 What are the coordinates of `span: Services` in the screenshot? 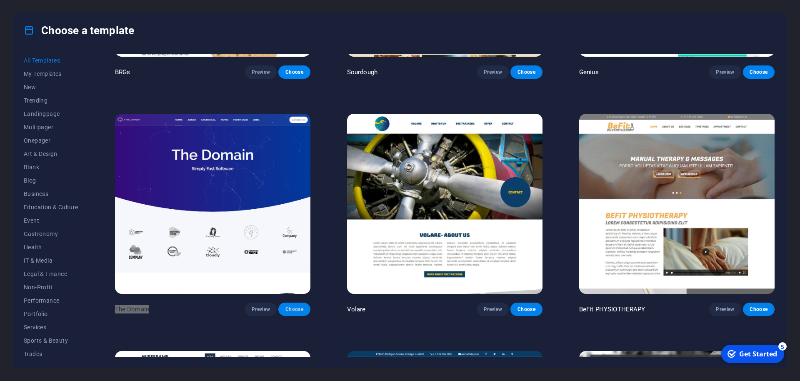 It's located at (51, 327).